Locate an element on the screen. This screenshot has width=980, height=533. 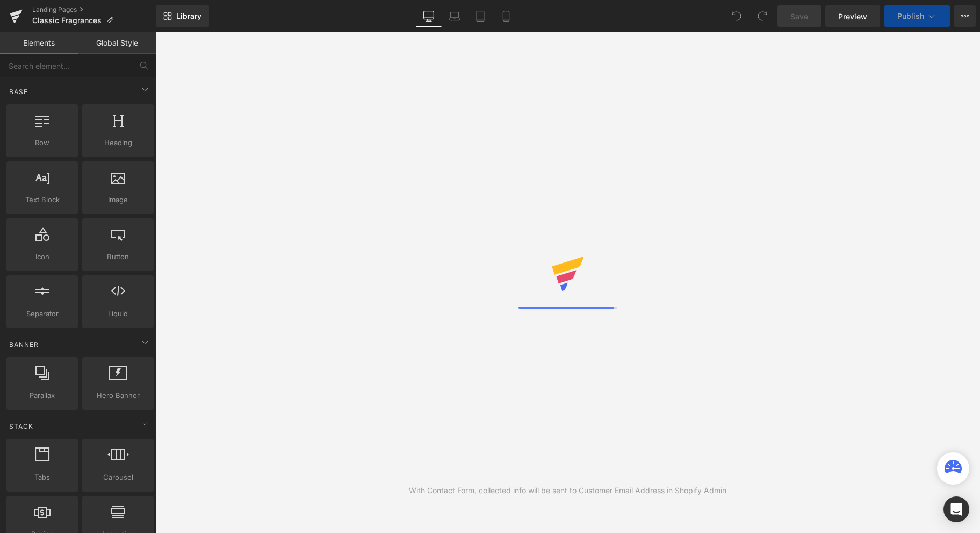
span: Save is located at coordinates (799, 16).